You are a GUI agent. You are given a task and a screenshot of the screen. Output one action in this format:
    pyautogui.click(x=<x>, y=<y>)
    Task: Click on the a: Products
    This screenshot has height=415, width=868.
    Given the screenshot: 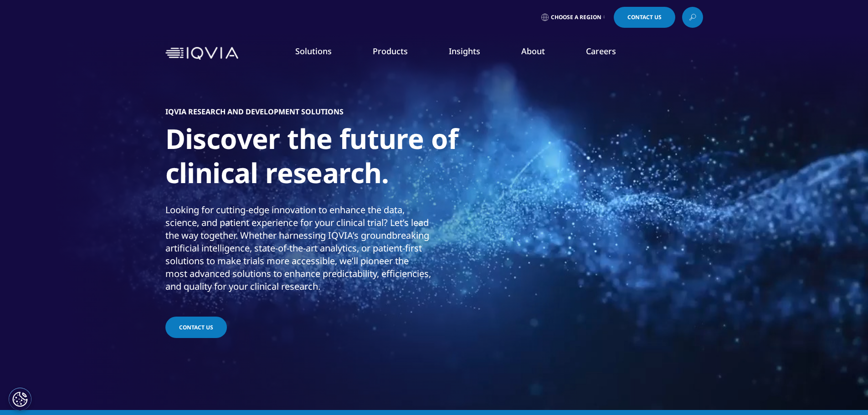 What is the action you would take?
    pyautogui.click(x=390, y=51)
    